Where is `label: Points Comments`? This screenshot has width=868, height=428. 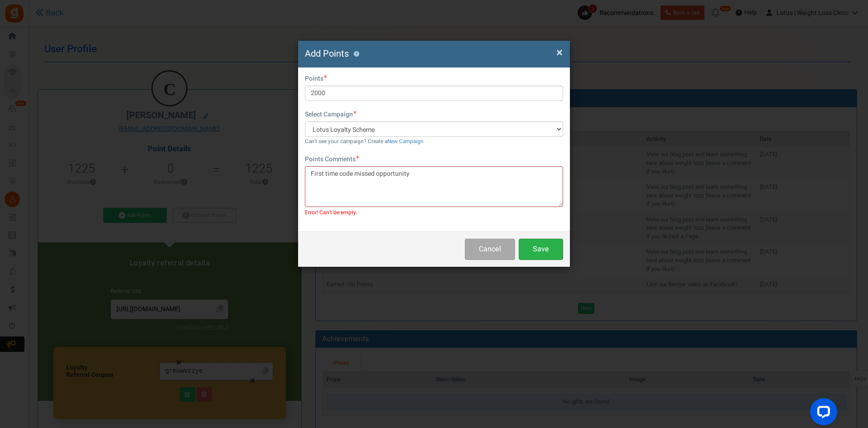 label: Points Comments is located at coordinates (332, 160).